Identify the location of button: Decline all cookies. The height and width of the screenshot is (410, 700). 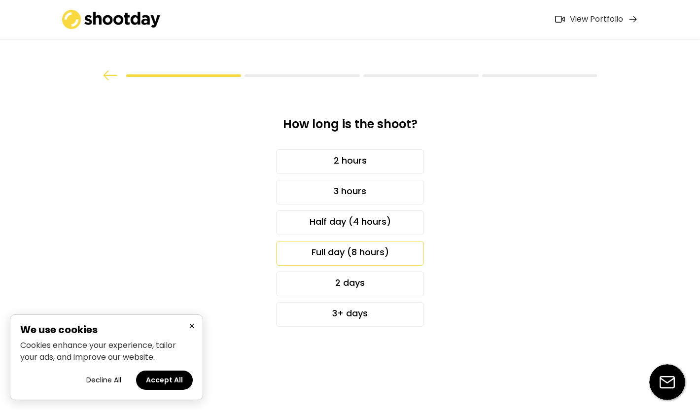
(104, 380).